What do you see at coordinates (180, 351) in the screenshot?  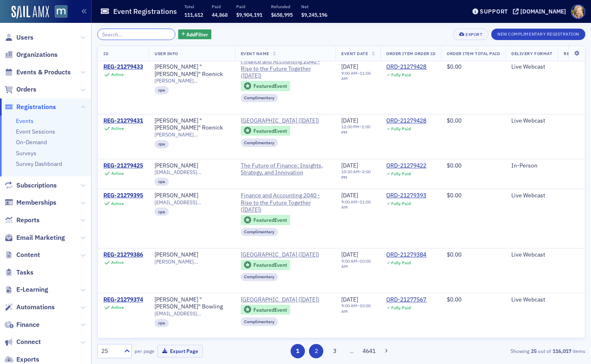 I see `button: Export Page` at bounding box center [180, 351].